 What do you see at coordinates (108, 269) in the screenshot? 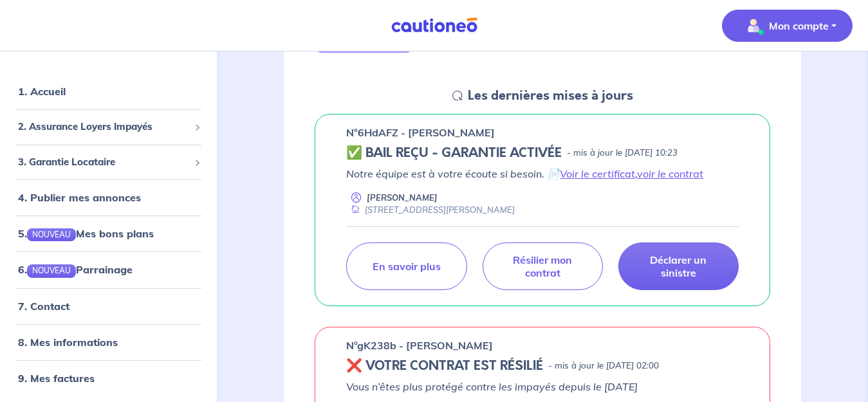
I see `div: 6.NOUVEAUParrainage` at bounding box center [108, 269].